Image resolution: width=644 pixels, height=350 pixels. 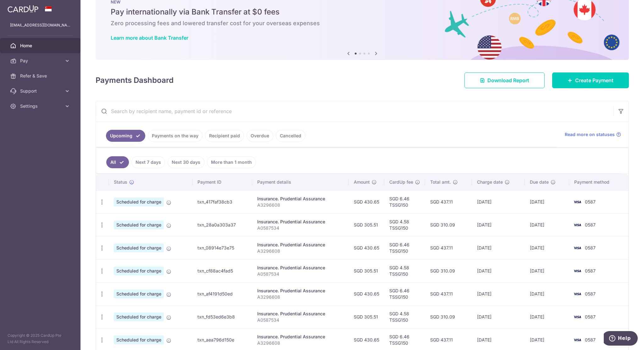 What do you see at coordinates (41, 46) in the screenshot?
I see `span: Home` at bounding box center [41, 46].